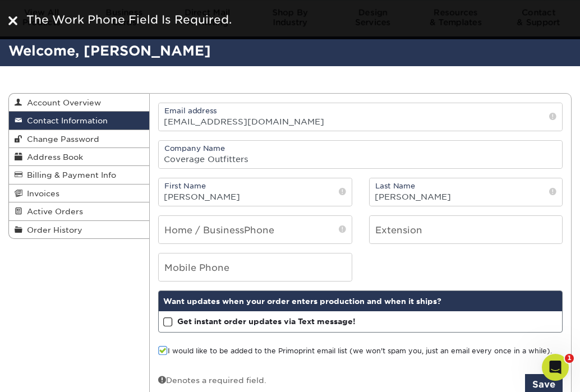 The image size is (580, 392). What do you see at coordinates (60, 139) in the screenshot?
I see `span: Change Password` at bounding box center [60, 139].